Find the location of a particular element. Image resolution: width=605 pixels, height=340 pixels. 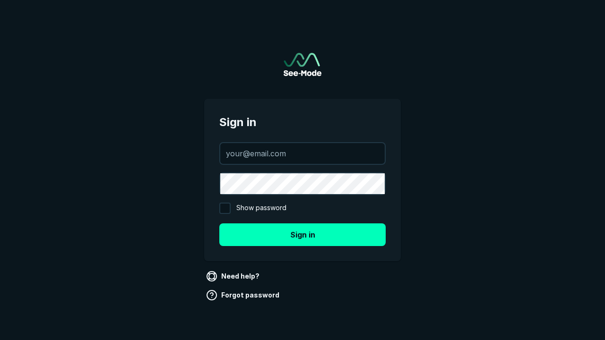

input: your@email.com is located at coordinates (303, 154).